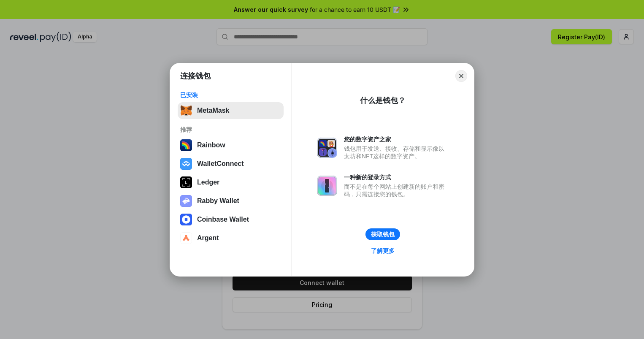  What do you see at coordinates (186, 182) in the screenshot?
I see `img: svg+xml,%3Csvg%20xmlns%3D%22http%3A%2F%2Fwww.w3.org%2F2000%2Fsvg%22%20width%3D%2228%22%20height%3...` at bounding box center [186, 182].